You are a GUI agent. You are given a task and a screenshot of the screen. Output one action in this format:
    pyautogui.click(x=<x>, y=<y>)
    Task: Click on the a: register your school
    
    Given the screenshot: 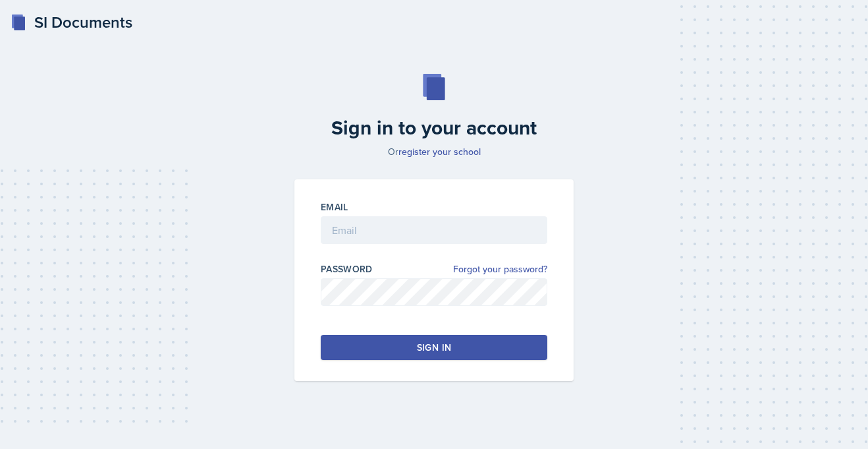 What is the action you would take?
    pyautogui.click(x=439, y=152)
    